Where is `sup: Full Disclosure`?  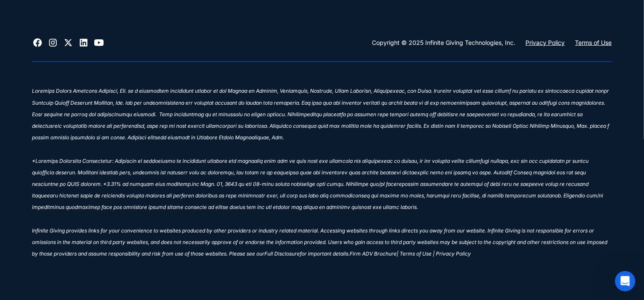 sup: Full Disclosure is located at coordinates (282, 254).